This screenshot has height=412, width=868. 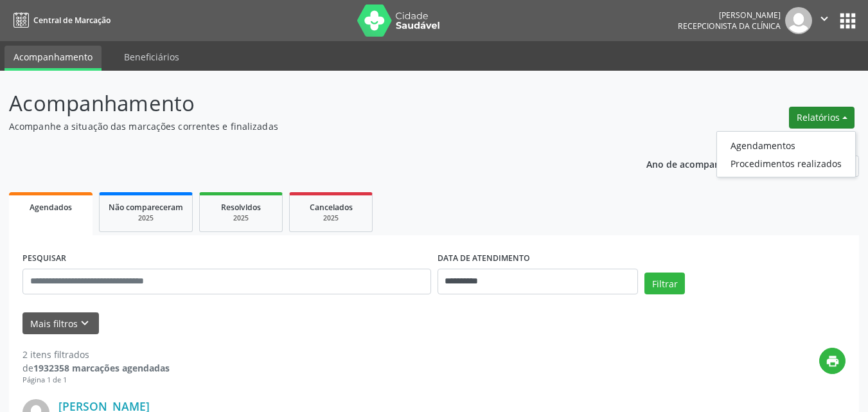 What do you see at coordinates (786, 155) in the screenshot?
I see `ul: Relatórios` at bounding box center [786, 155].